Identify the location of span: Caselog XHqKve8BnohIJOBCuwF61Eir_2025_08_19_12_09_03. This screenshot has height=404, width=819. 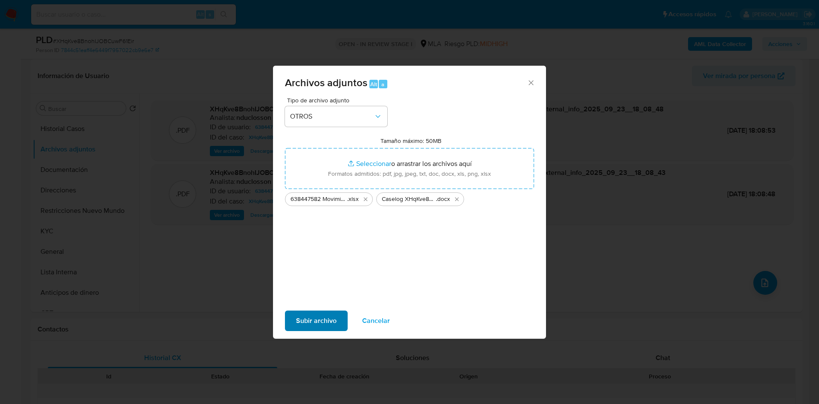
(409, 199).